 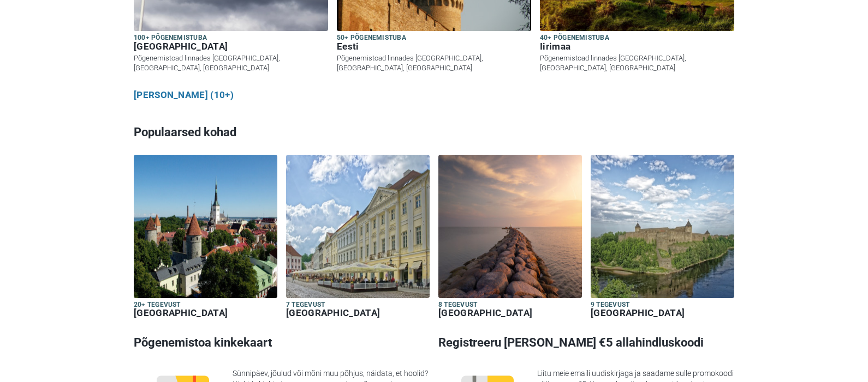 What do you see at coordinates (358, 305) in the screenshot?
I see `h5: 7 tegevust` at bounding box center [358, 305].